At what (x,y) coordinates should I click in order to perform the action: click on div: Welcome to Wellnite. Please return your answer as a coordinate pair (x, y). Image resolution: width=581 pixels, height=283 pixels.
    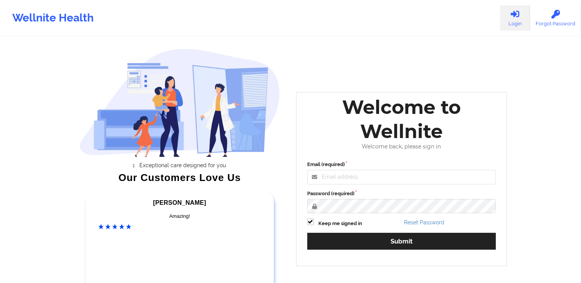
    Looking at the image, I should click on (402, 119).